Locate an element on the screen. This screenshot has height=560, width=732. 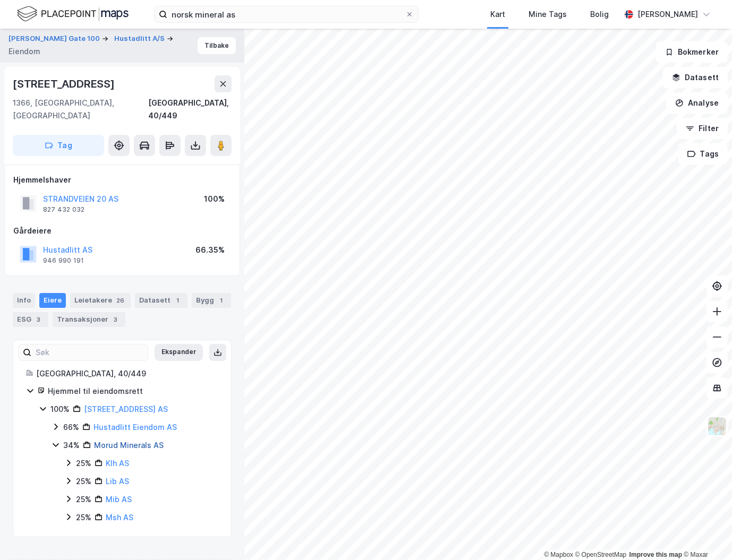
a: Lib AS is located at coordinates (117, 481).